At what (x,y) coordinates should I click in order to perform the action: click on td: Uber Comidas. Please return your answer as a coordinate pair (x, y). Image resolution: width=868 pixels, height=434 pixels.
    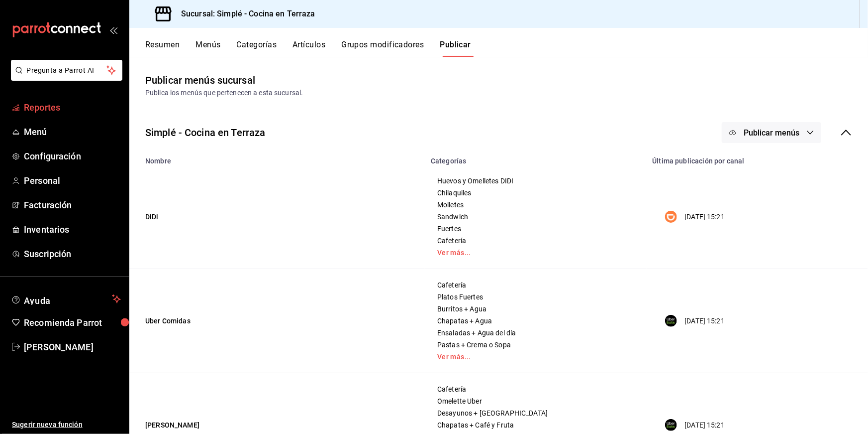
    Looking at the image, I should click on (277, 320).